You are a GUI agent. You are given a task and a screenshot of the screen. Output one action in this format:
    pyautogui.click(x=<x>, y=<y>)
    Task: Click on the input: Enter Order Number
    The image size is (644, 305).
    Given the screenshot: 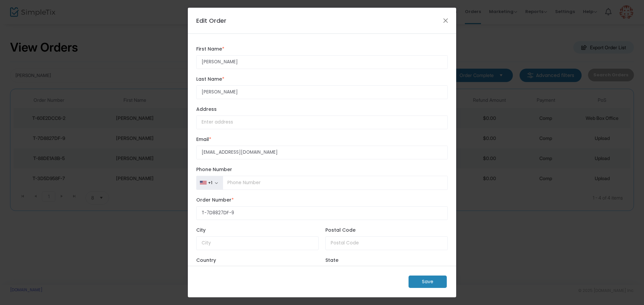 What is the action you would take?
    pyautogui.click(x=322, y=213)
    